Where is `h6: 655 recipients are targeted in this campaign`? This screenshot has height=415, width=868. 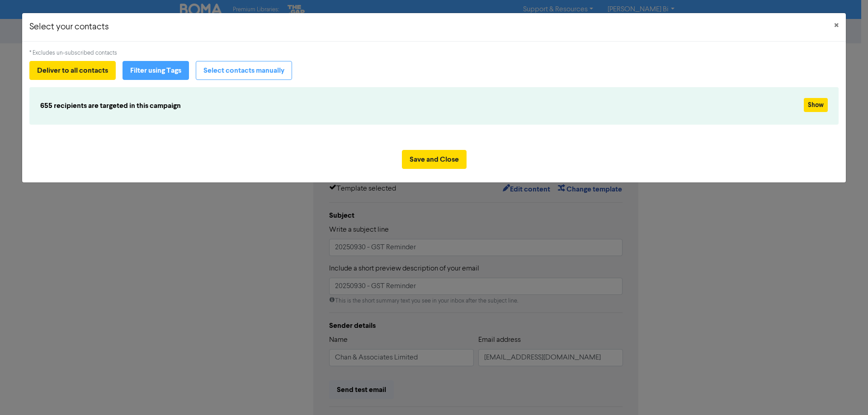
h6: 655 recipients are targeted in this campaign is located at coordinates (367, 106).